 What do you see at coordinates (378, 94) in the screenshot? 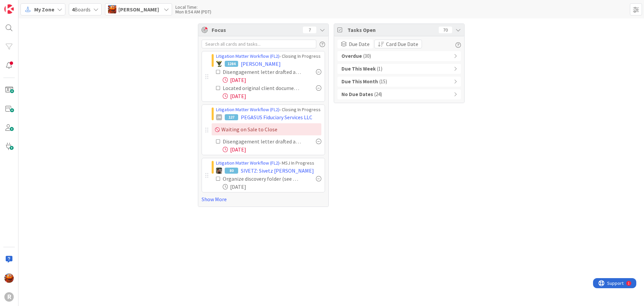
I see `span: ( 24 )` at bounding box center [378, 94].